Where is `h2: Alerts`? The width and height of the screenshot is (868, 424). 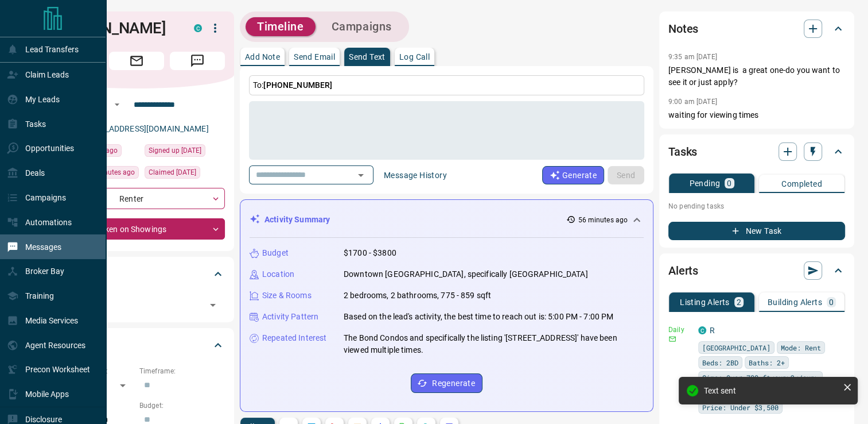
h2: Alerts is located at coordinates (683, 270).